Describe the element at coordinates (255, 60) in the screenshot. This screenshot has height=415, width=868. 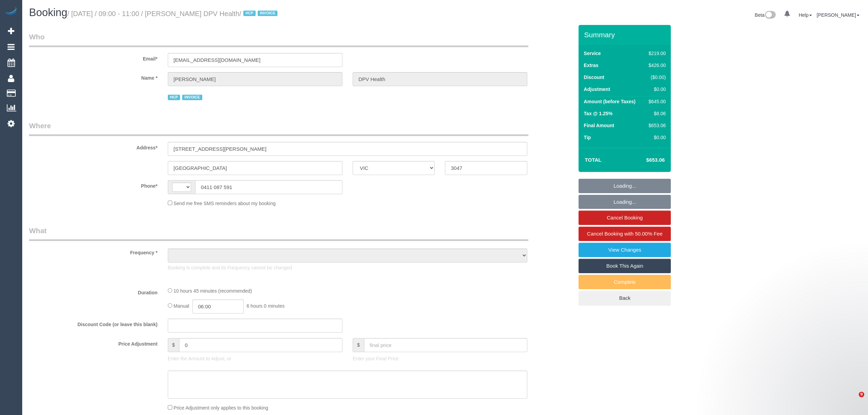
I see `input: Email*` at that location.